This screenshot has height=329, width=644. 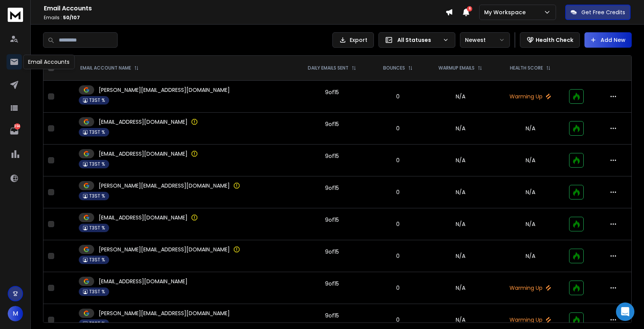 I want to click on span: 50 / 107, so click(x=72, y=17).